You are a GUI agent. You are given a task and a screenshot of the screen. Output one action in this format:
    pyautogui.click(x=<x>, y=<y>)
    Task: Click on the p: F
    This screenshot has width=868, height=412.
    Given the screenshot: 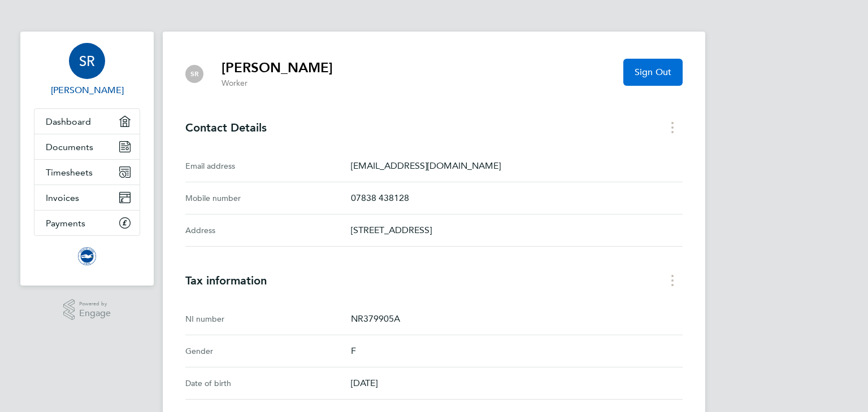 What is the action you would take?
    pyautogui.click(x=517, y=351)
    